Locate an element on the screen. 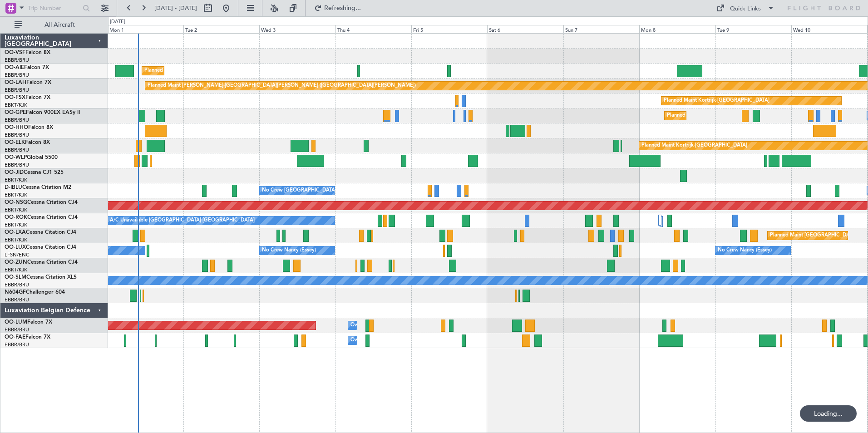  a: OO-FSXFalcon 7X is located at coordinates (27, 98).